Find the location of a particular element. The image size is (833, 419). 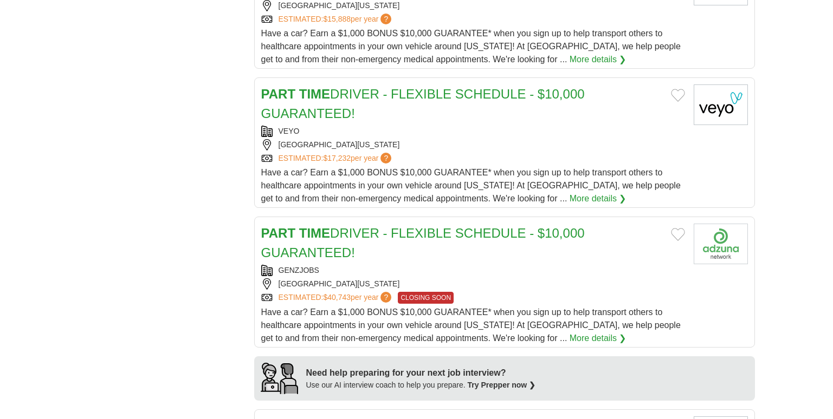

a: VEYO is located at coordinates (289, 131).